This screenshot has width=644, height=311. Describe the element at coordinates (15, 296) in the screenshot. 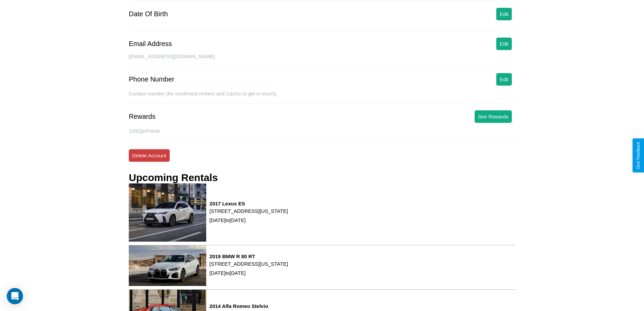

I see `div: Open Intercom Messenger` at that location.